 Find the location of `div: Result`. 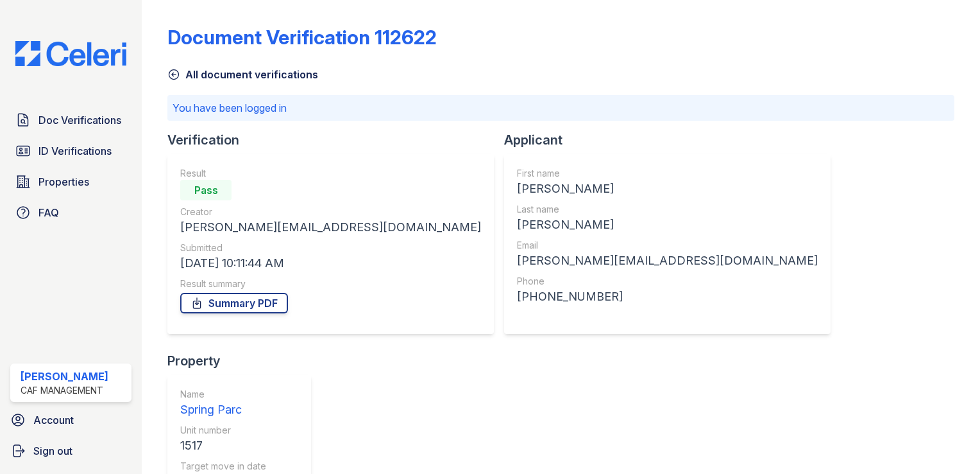

div: Result is located at coordinates (330, 174).